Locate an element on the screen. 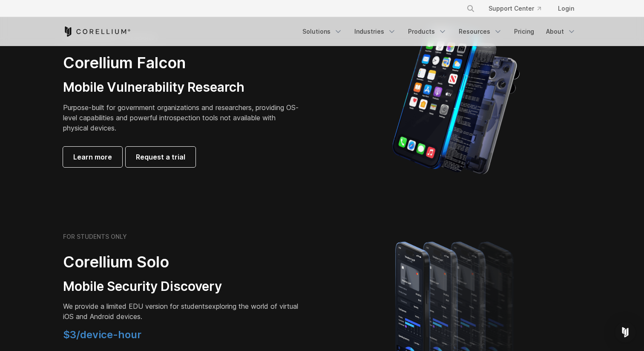  p: Purpose-built for government organizations and researchers, providing OS-level capabilities and p... is located at coordinates (182, 117).